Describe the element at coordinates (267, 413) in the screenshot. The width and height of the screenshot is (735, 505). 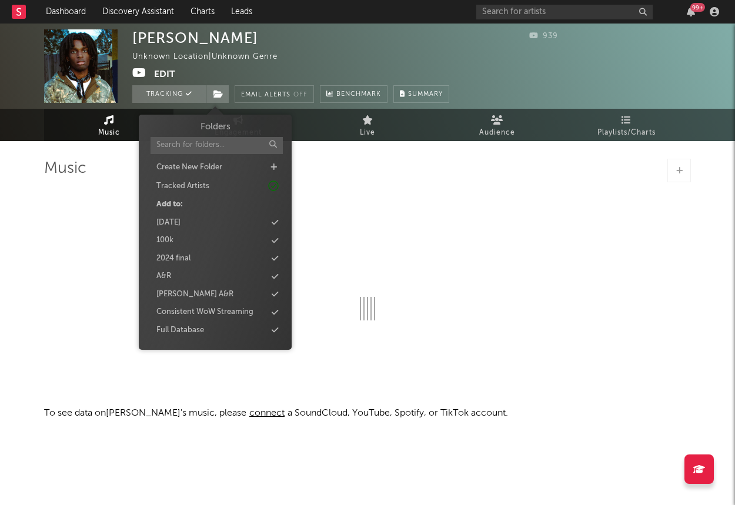
I see `span: connect` at that location.